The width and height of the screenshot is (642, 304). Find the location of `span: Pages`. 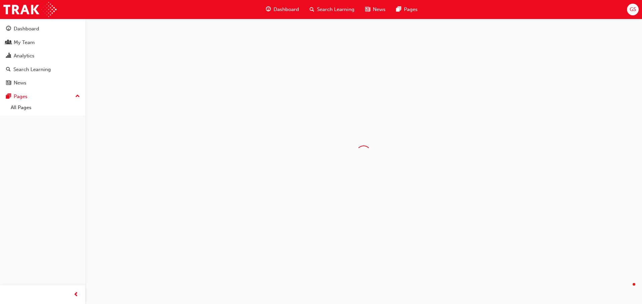

span: Pages is located at coordinates (410, 9).